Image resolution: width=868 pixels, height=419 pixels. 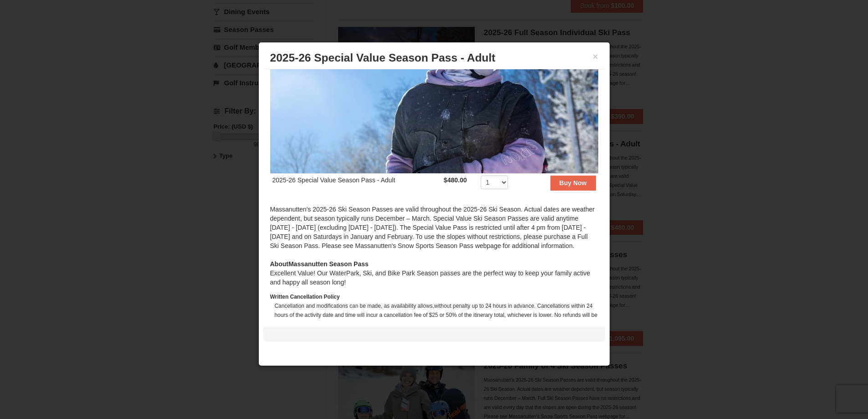 I want to click on dd: Cancellation and modifications can be made, as availability allows,without penalty up to 24 hours..., so click(x=437, y=315).